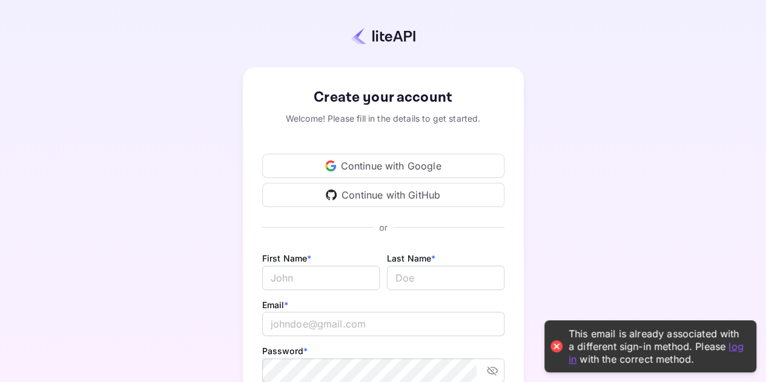 The width and height of the screenshot is (766, 382). I want to click on input: John, so click(321, 278).